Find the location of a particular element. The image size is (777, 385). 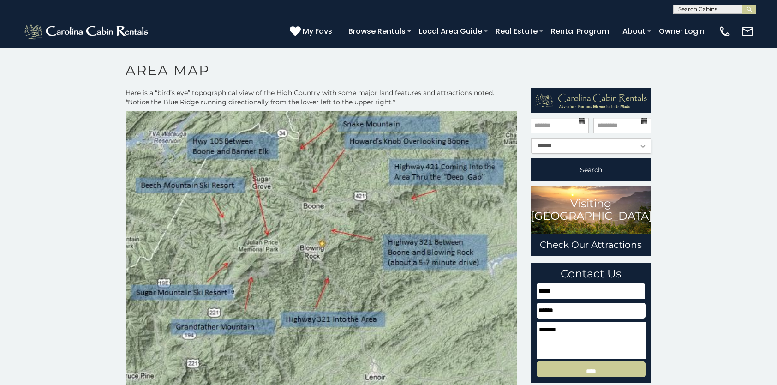

a: About is located at coordinates (634, 31).